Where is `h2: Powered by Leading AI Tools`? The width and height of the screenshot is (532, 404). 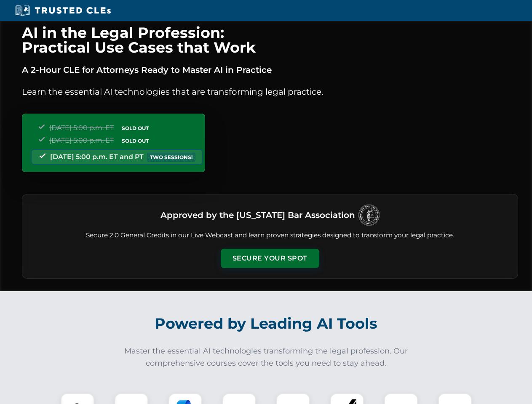 h2: Powered by Leading AI Tools is located at coordinates (266, 324).